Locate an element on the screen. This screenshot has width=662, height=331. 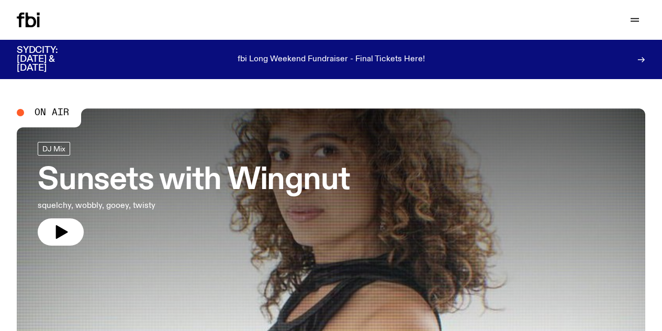
a: Sunsets with Wingnutsquelchy, wobbly, gooey, twisty is located at coordinates (194, 194).